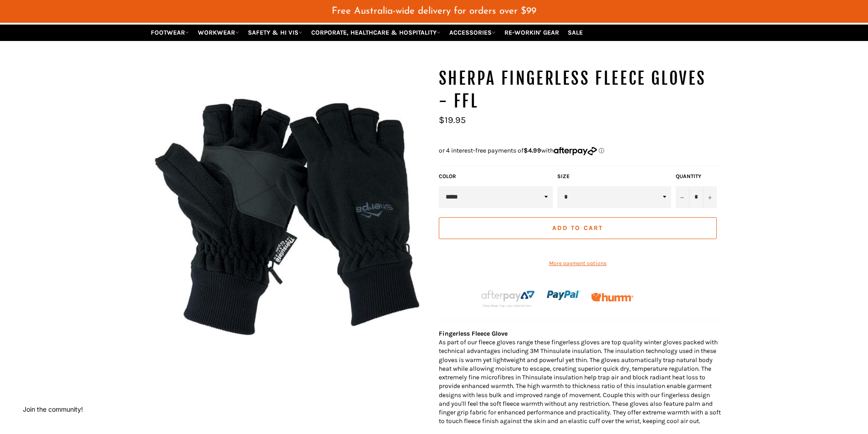 The width and height of the screenshot is (868, 434). I want to click on a: FOOTWEAR, so click(170, 32).